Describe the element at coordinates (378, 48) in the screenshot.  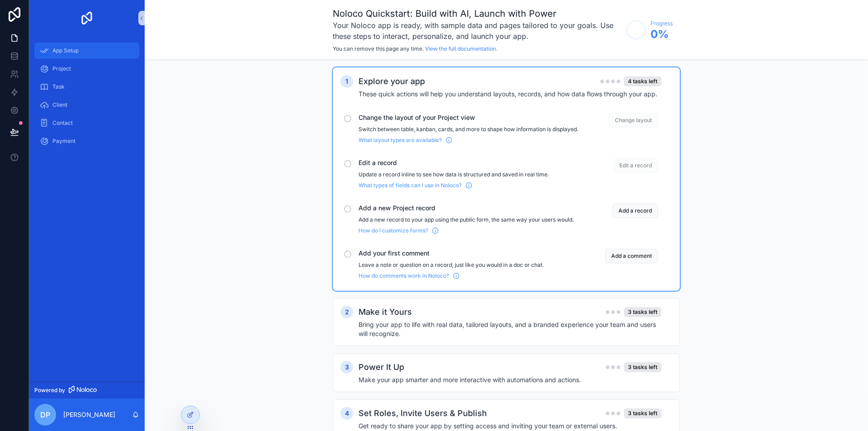
I see `span: You can remove this page any time.` at that location.